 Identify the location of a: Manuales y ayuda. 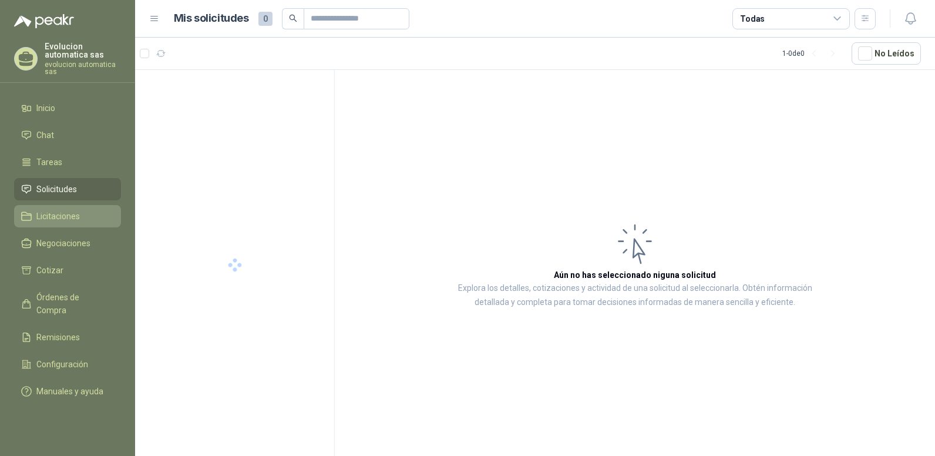
(68, 391).